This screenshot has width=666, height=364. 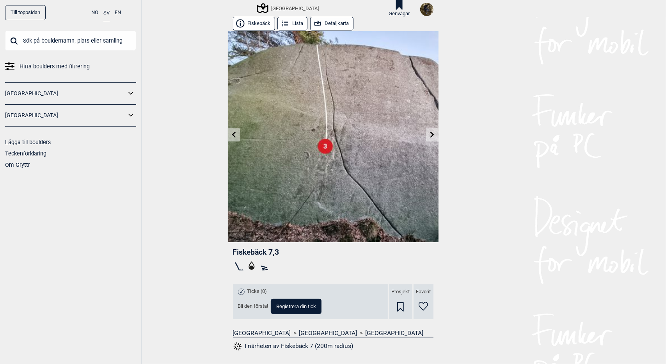 I want to click on a: Om Gryttr, so click(x=18, y=165).